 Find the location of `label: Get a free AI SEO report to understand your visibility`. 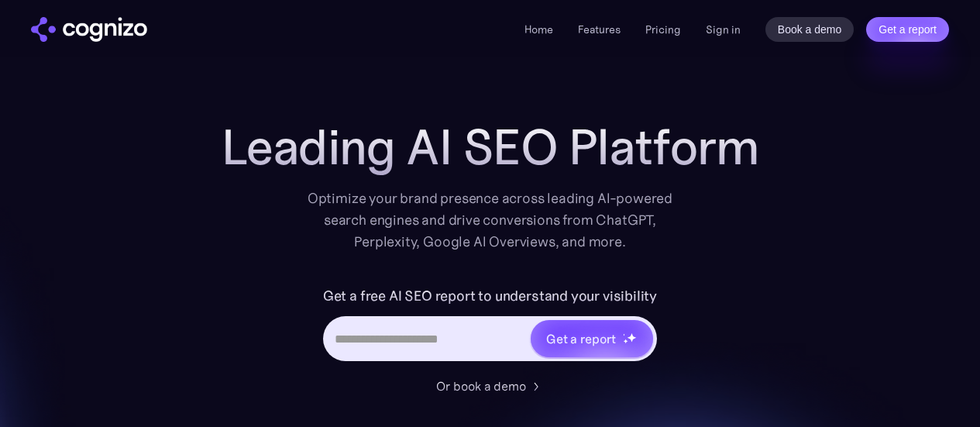

label: Get a free AI SEO report to understand your visibility is located at coordinates (489, 296).